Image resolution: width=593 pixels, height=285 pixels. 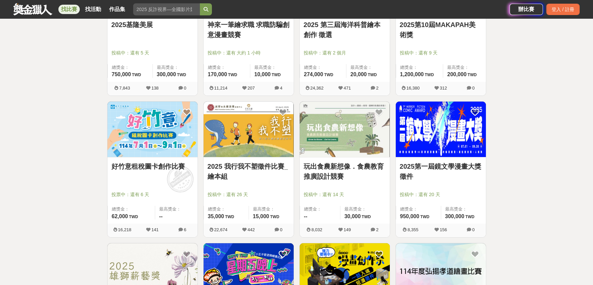 What do you see at coordinates (93, 9) in the screenshot?
I see `a: 找活動` at bounding box center [93, 9].